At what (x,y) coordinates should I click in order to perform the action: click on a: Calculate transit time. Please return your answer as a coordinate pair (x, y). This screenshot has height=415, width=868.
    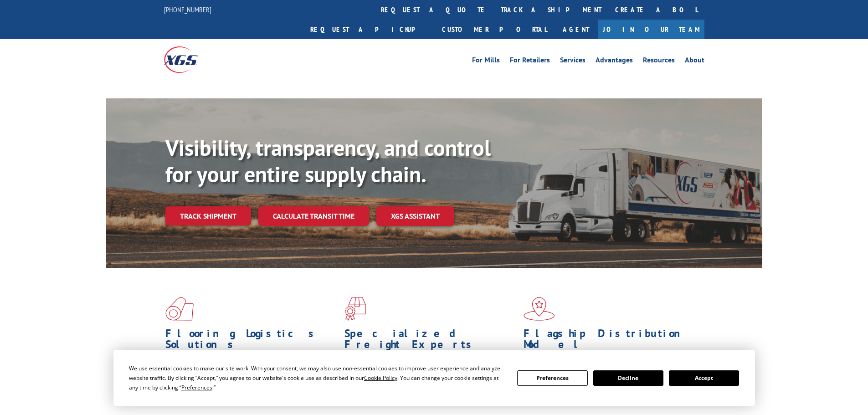
    Looking at the image, I should click on (313, 216).